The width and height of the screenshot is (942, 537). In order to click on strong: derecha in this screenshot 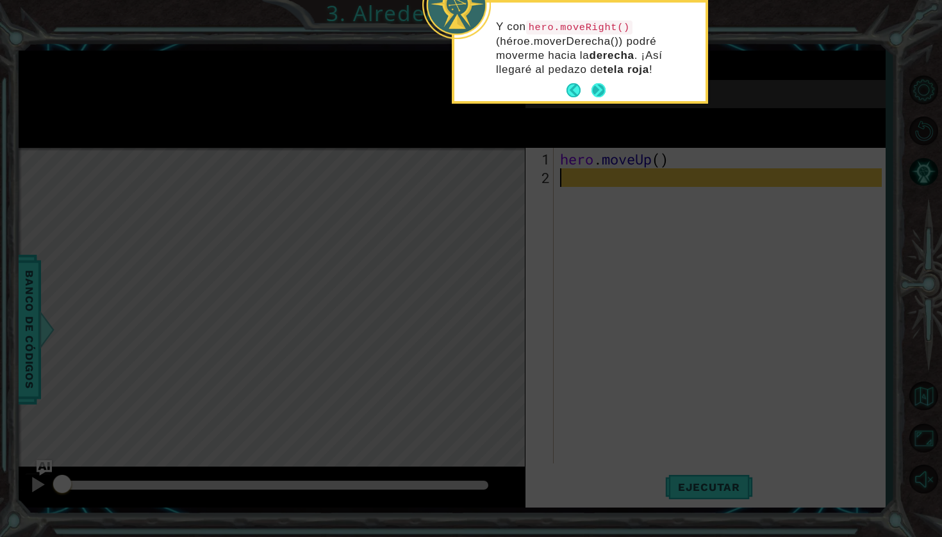, I will do `click(612, 55)`.